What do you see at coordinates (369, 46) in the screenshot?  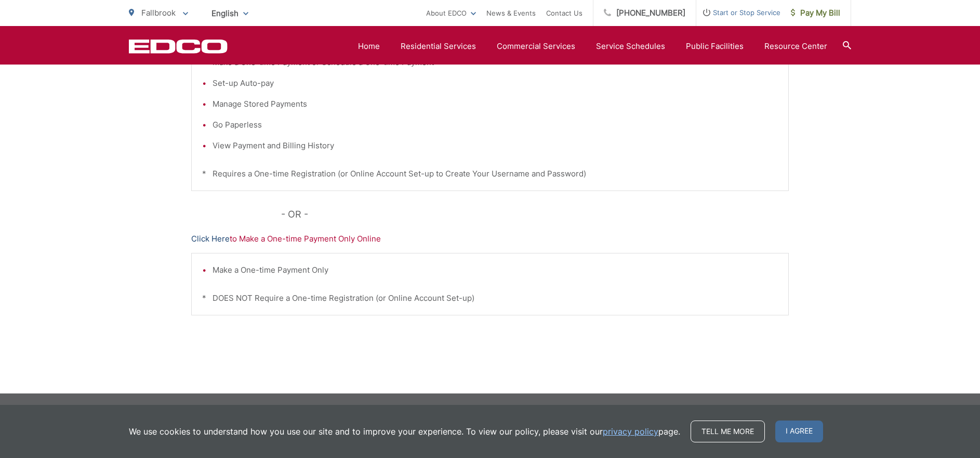 I see `a: Home` at bounding box center [369, 46].